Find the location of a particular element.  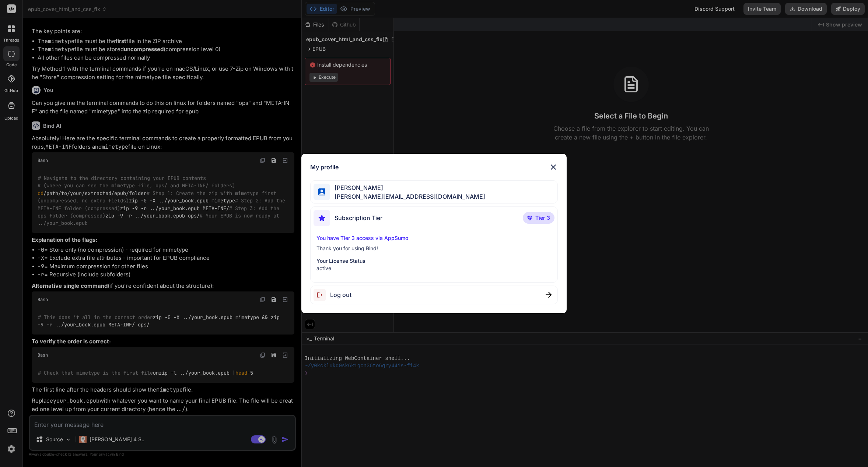

p: Your License Status is located at coordinates (434, 261).